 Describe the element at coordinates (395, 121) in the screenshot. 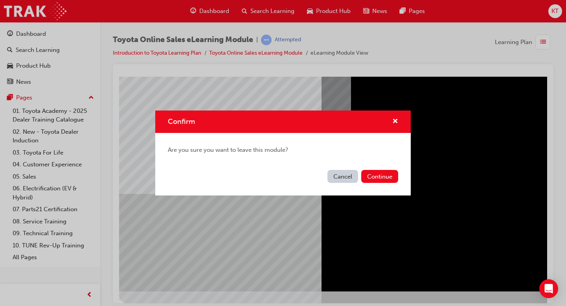

I see `button: cross-icon` at that location.